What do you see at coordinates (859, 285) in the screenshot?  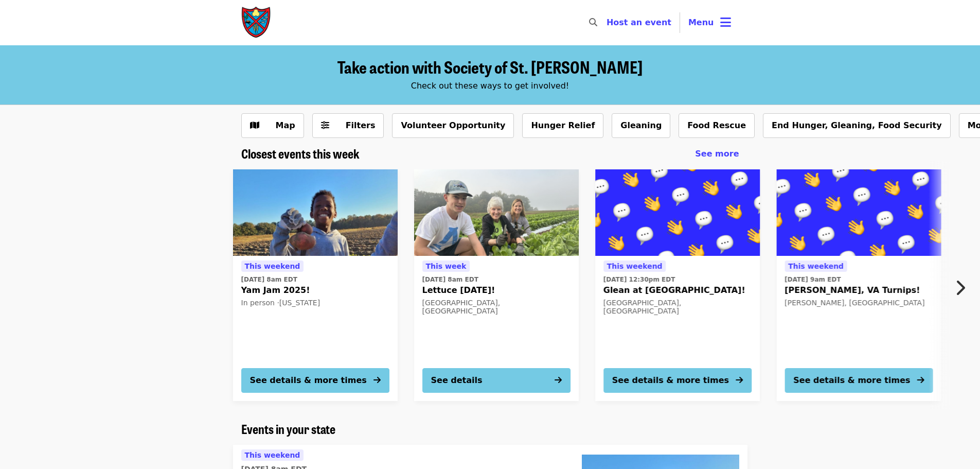 I see `a: See details for "Riner, VA Turnips!"` at bounding box center [859, 285].